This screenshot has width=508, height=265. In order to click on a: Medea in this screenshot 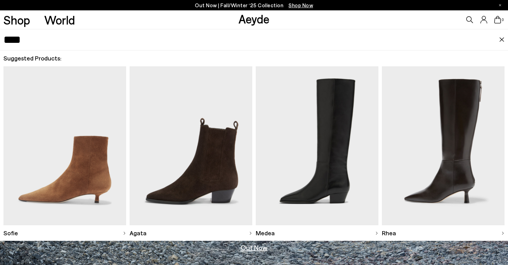, I will do `click(317, 233)`.